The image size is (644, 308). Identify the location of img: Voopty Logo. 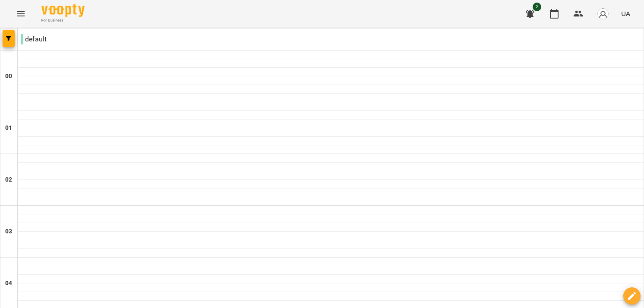
(63, 11).